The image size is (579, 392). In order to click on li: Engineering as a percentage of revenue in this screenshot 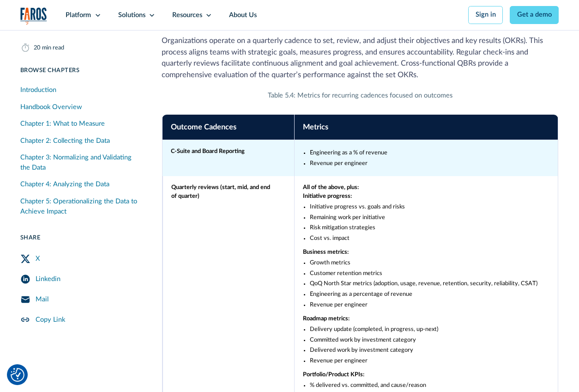, I will do `click(430, 294)`.